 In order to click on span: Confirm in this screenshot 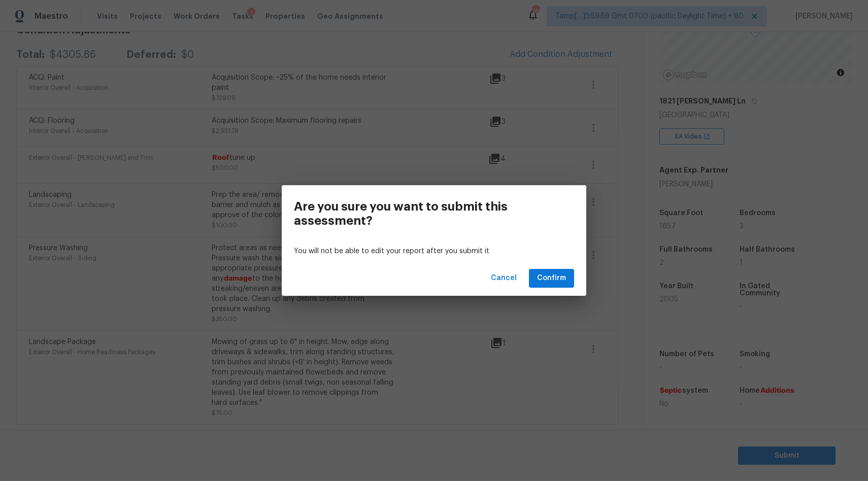, I will do `click(551, 279)`.